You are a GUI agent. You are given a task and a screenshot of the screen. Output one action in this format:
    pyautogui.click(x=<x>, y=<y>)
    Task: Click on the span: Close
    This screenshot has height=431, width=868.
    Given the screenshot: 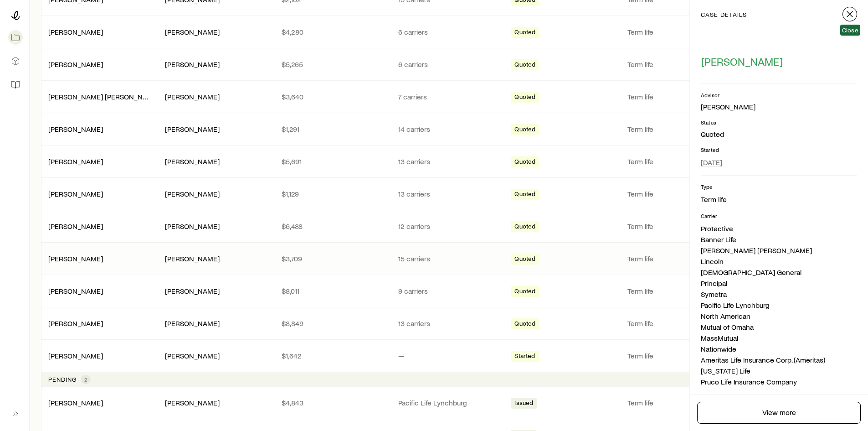 What is the action you would take?
    pyautogui.click(x=850, y=30)
    